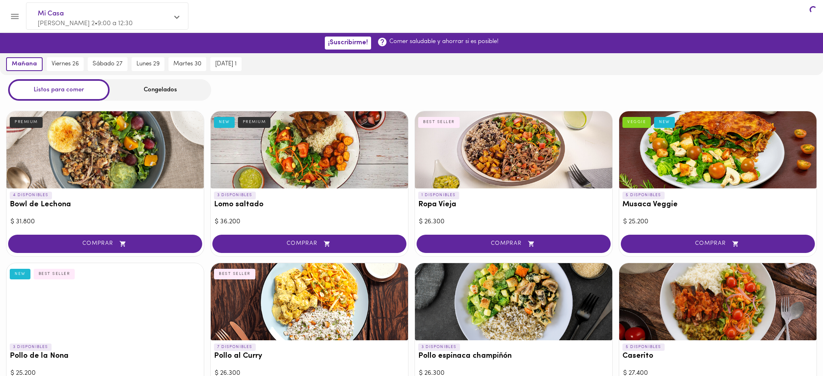  I want to click on button: viernes 26, so click(65, 64).